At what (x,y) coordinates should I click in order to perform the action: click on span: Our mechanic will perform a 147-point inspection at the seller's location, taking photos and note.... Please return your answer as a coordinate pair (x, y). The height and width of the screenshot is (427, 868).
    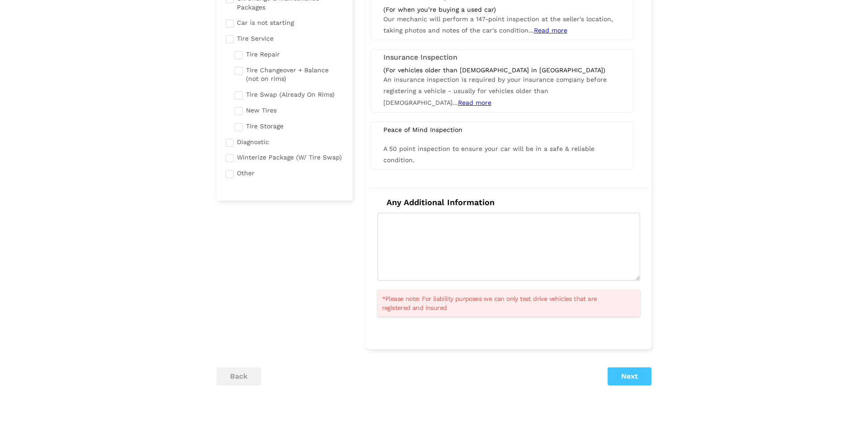
    Looking at the image, I should click on (498, 24).